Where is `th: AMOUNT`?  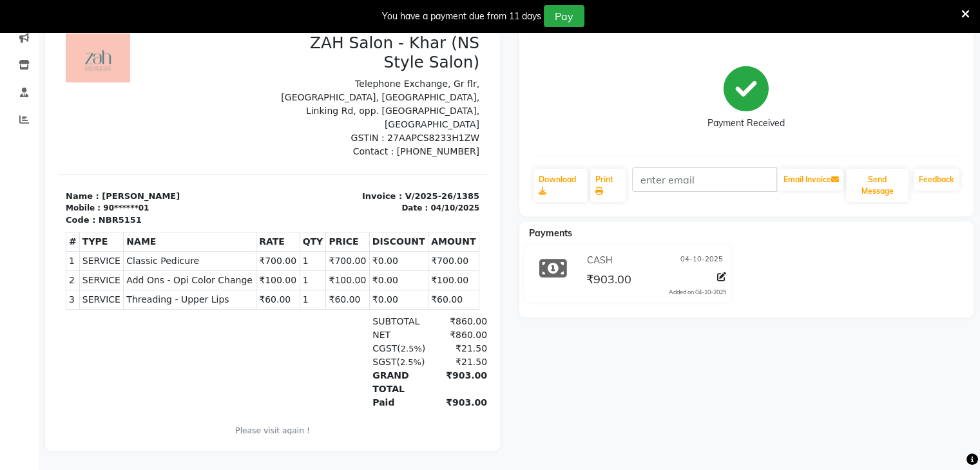
th: AMOUNT is located at coordinates (396, 233).